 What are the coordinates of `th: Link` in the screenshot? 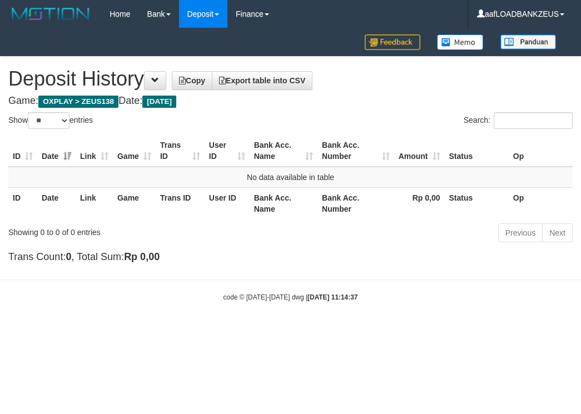 It's located at (94, 203).